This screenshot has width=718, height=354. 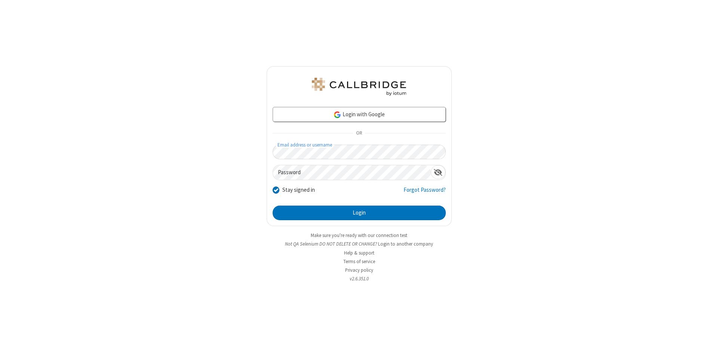 I want to click on div: Show password, so click(x=438, y=172).